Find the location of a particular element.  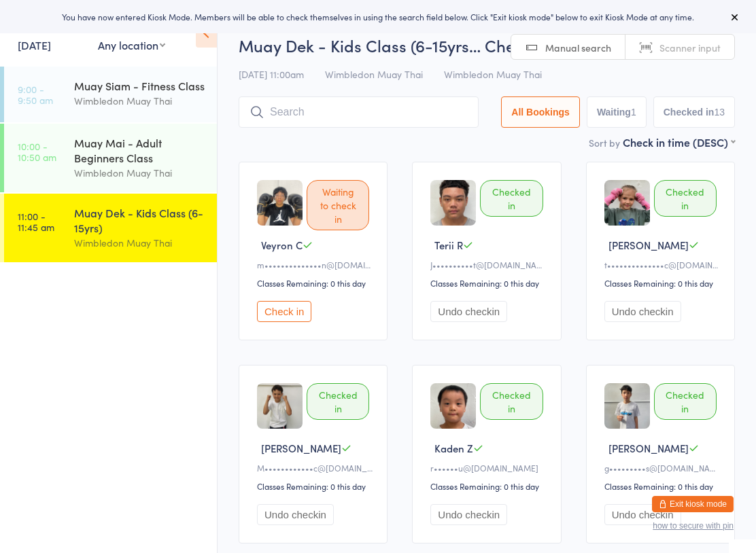

time: 10:00 - 10:50 am is located at coordinates (37, 151).